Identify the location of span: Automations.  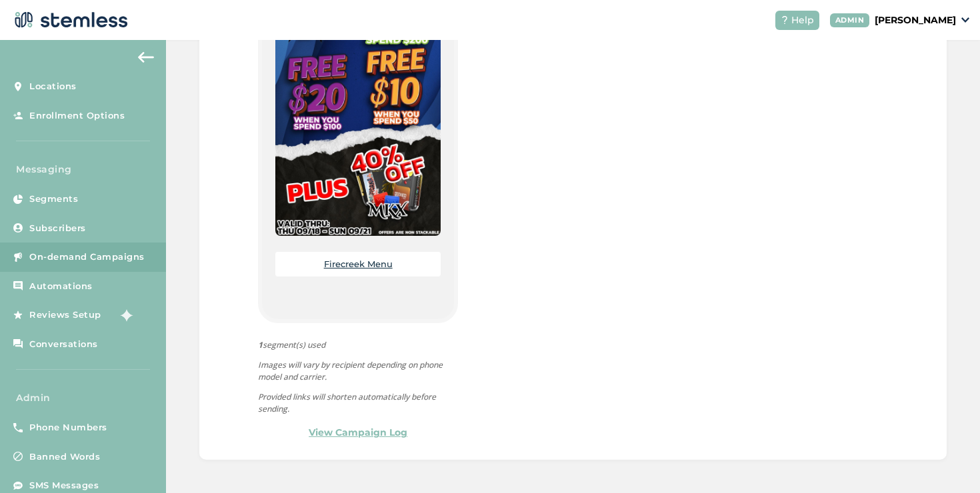
(61, 287).